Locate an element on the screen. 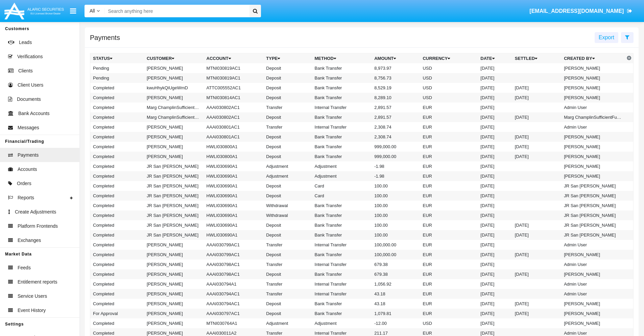  td: Pending is located at coordinates (117, 78).